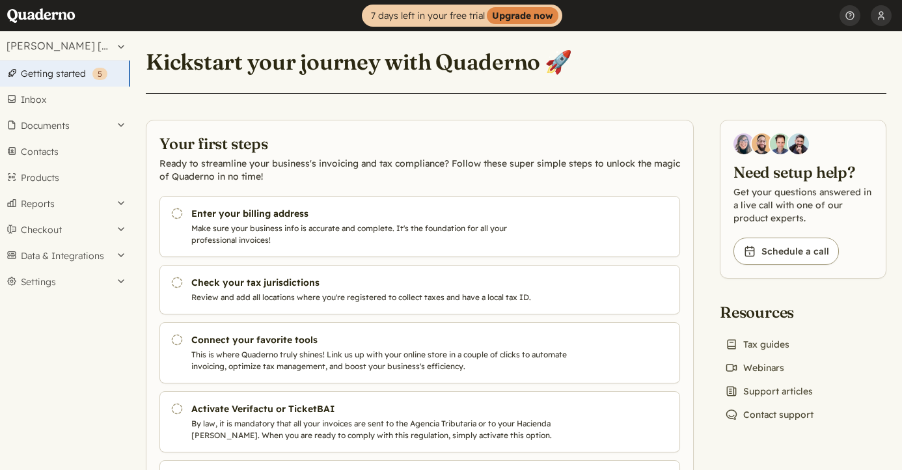 This screenshot has height=470, width=902. What do you see at coordinates (386, 297) in the screenshot?
I see `p: Review and add all locations where you're registered to collect taxes and have a local tax ID.` at bounding box center [386, 297].